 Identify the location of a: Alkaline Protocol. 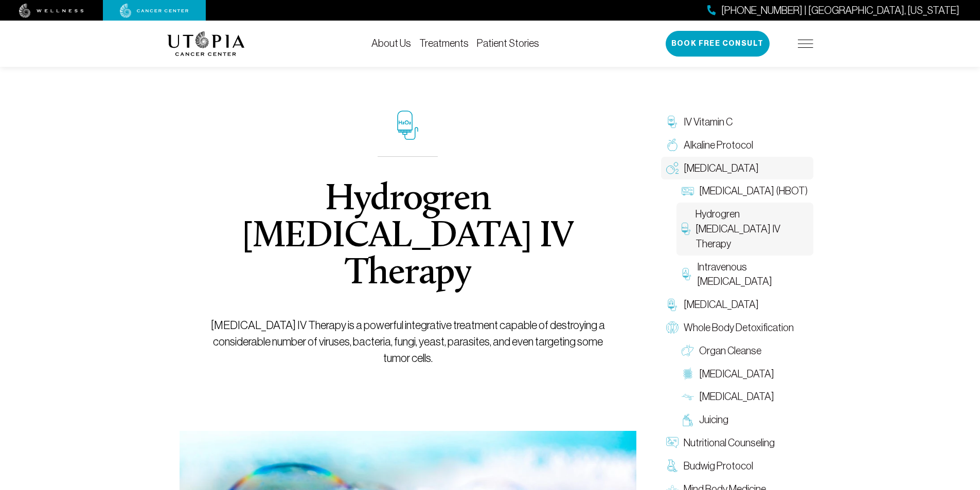
(737, 145).